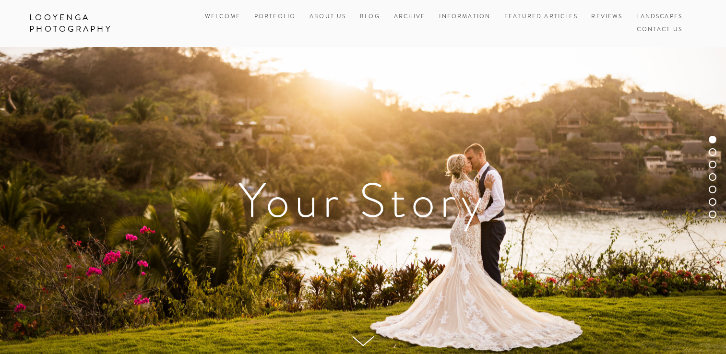 This screenshot has height=354, width=726. What do you see at coordinates (464, 16) in the screenshot?
I see `a: Information` at bounding box center [464, 16].